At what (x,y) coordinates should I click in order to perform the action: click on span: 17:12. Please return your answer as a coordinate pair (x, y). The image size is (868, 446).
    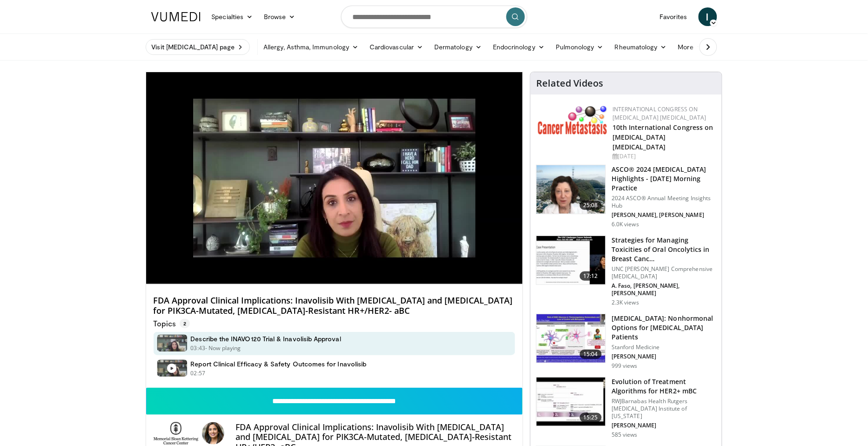
    Looking at the image, I should click on (591, 276).